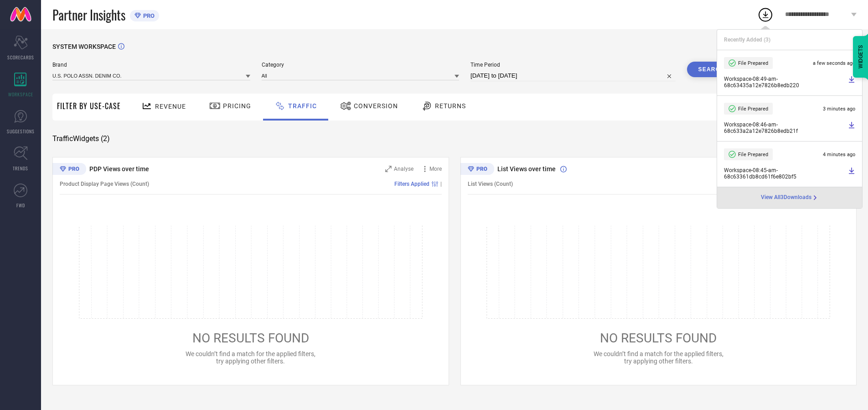 This screenshot has height=410, width=868. What do you see at coordinates (81, 139) in the screenshot?
I see `span: Traffic Widgets ( 2 )` at bounding box center [81, 139].